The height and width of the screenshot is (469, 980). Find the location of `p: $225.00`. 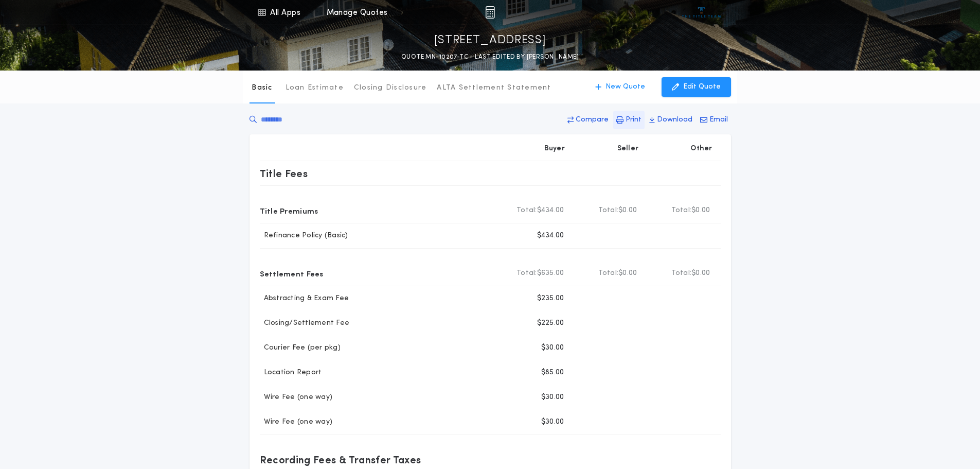

p: $225.00 is located at coordinates (551, 323).